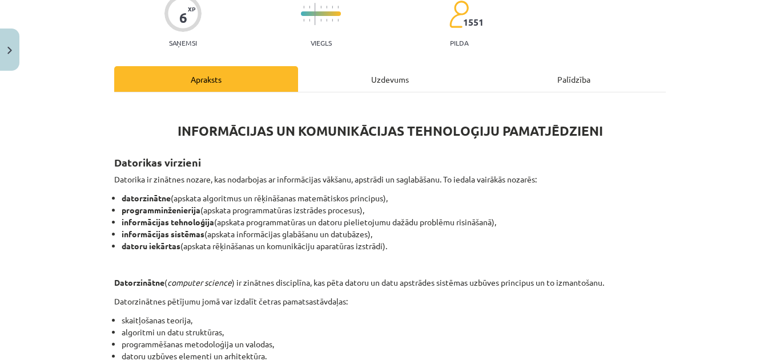 This screenshot has width=780, height=361. What do you see at coordinates (10, 50) in the screenshot?
I see `img: icon-close-lesson-0947bae3869378f0d4975bcd49f059093ad1ed9edebbc8119c70593378902aed.svg` at bounding box center [10, 50].